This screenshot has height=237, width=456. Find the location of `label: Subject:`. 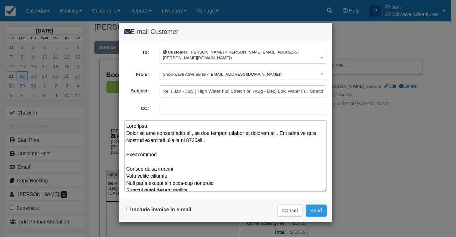

label: Subject: is located at coordinates (137, 90).